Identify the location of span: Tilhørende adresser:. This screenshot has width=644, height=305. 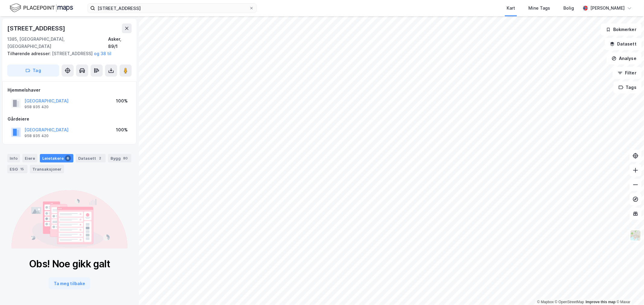
(30, 53).